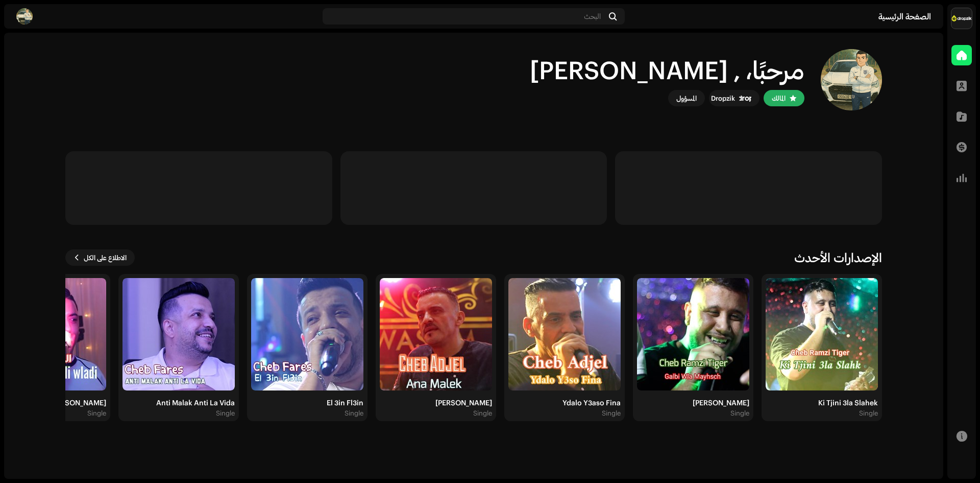  I want to click on img: 4c2db764-dba6-413e-94c9-af28216391ea, so click(436, 334).